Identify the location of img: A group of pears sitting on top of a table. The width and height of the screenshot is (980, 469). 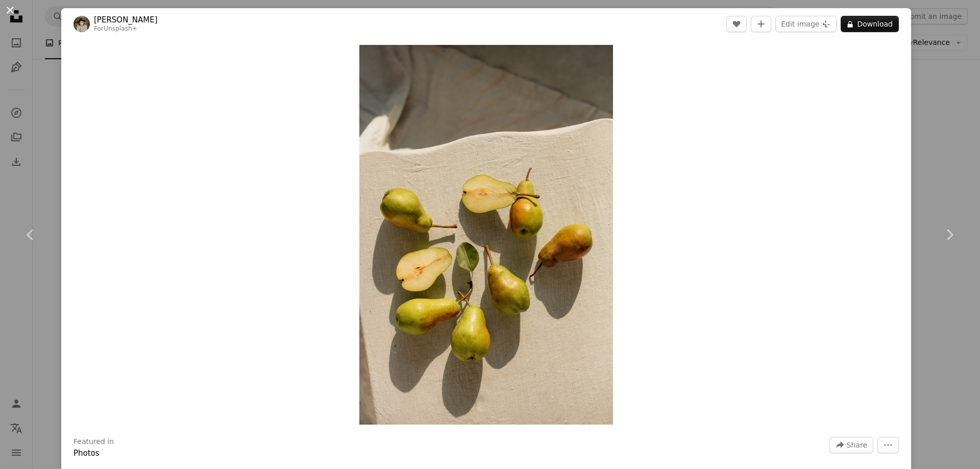
(486, 235).